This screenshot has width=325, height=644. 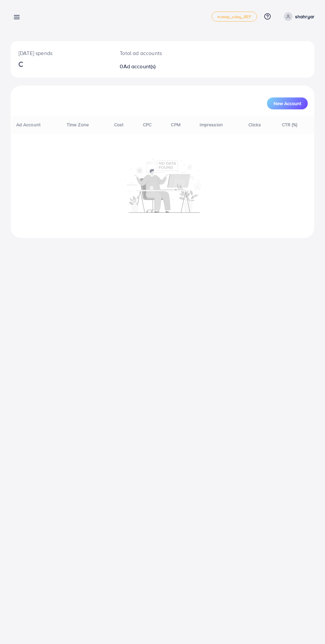 What do you see at coordinates (234, 17) in the screenshot?
I see `a: metap_oday_REF` at bounding box center [234, 17].